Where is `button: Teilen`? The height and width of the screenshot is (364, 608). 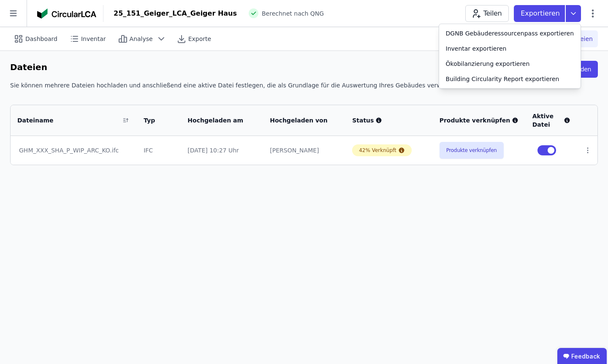
button: Teilen is located at coordinates (487, 14).